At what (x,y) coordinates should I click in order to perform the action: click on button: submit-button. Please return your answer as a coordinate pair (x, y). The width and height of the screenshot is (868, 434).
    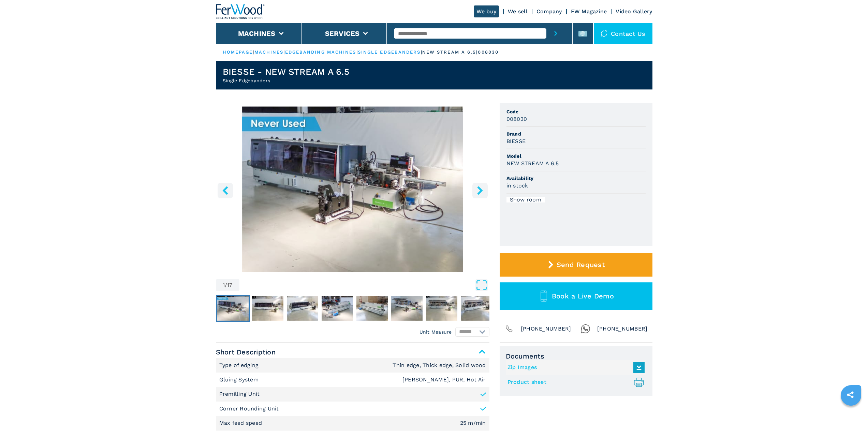
    Looking at the image, I should click on (556, 33).